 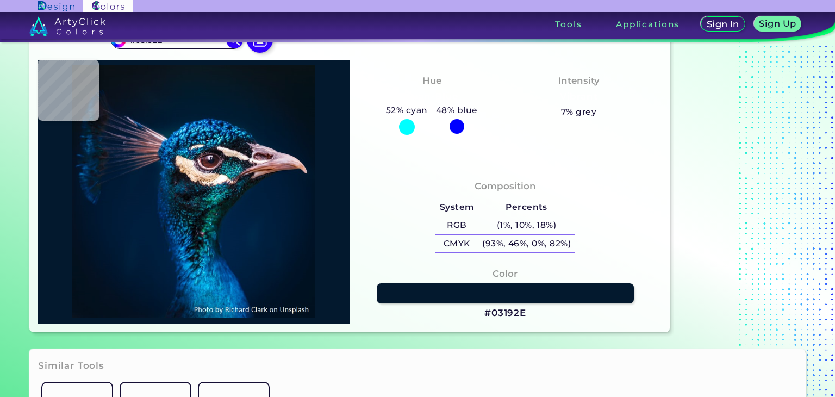 What do you see at coordinates (67, 26) in the screenshot?
I see `img: logo_artyclick_colors_white.svg` at bounding box center [67, 26].